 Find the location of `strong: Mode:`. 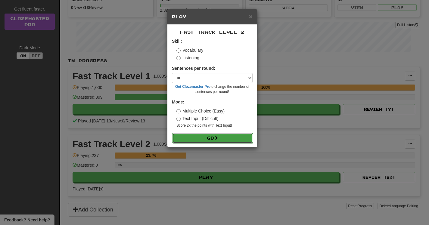

strong: Mode: is located at coordinates (178, 102).